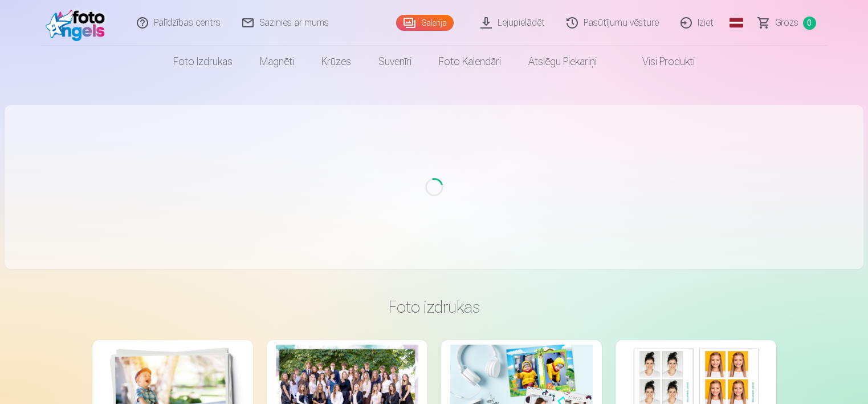 The width and height of the screenshot is (868, 404). I want to click on img: /fa1, so click(78, 23).